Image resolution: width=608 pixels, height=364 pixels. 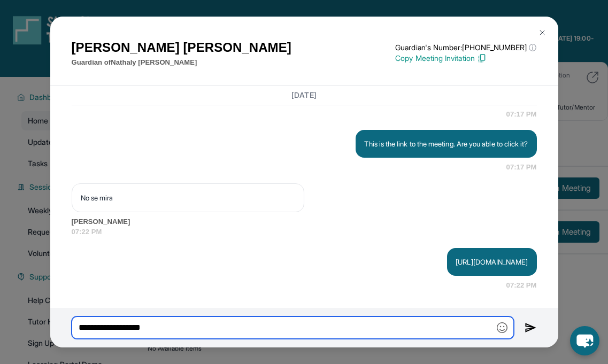 What do you see at coordinates (533, 48) in the screenshot?
I see `span: ⓘ` at bounding box center [533, 48].